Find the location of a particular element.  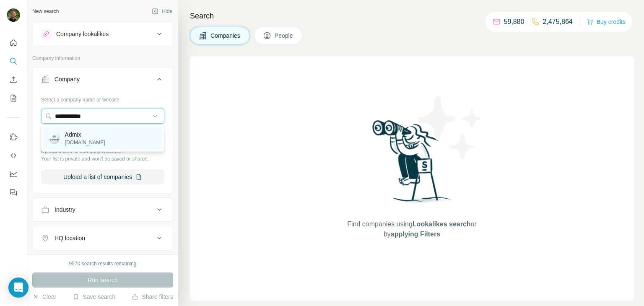

div: New search is located at coordinates (45, 11).